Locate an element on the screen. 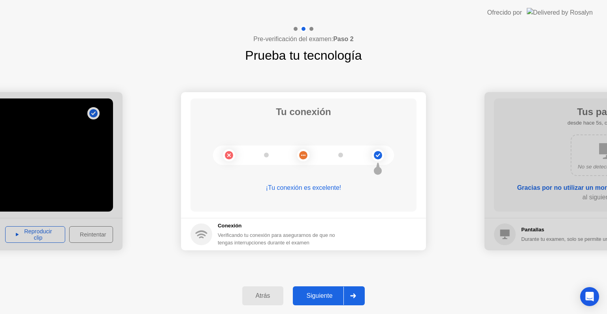 The width and height of the screenshot is (607, 314). h1: Prueba tu tecnología is located at coordinates (303, 55).